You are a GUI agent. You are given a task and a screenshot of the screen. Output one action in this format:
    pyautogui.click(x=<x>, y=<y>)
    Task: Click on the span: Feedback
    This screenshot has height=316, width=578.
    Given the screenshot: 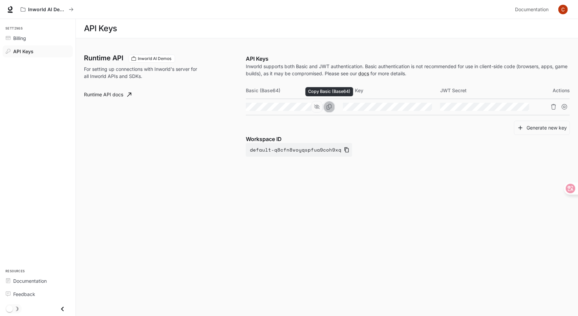 What is the action you would take?
    pyautogui.click(x=24, y=294)
    